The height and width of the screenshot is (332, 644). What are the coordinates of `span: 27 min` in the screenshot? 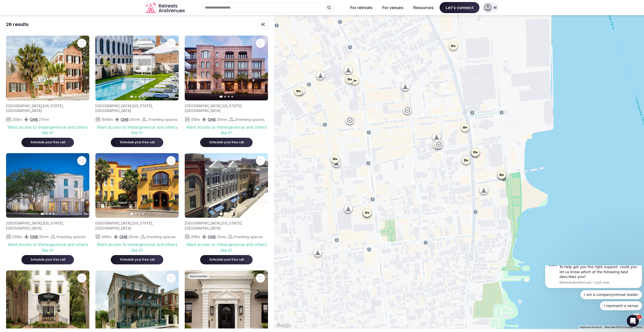 It's located at (44, 119).